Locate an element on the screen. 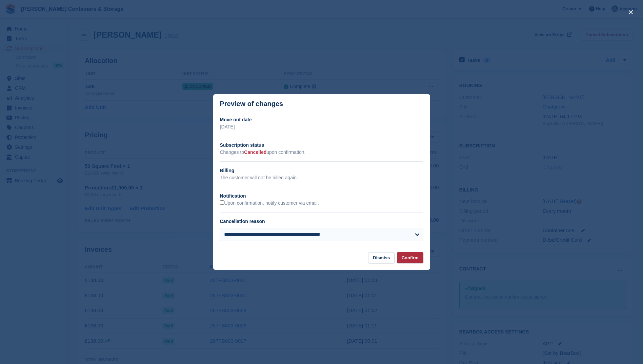 Image resolution: width=643 pixels, height=364 pixels. button: close is located at coordinates (631, 12).